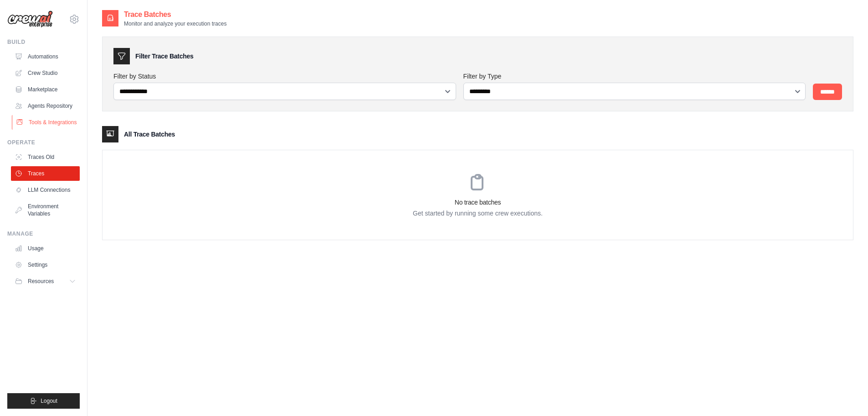 The height and width of the screenshot is (416, 868). I want to click on span: Logout, so click(49, 400).